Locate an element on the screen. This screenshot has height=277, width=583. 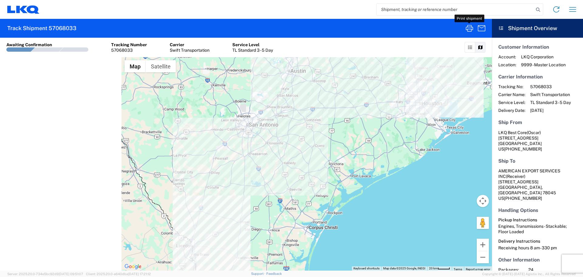
h2: Track Shipment 57068033 is located at coordinates (42, 28).